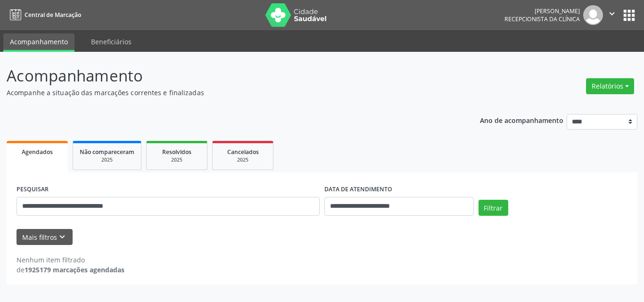  I want to click on div: de, so click(70, 269).